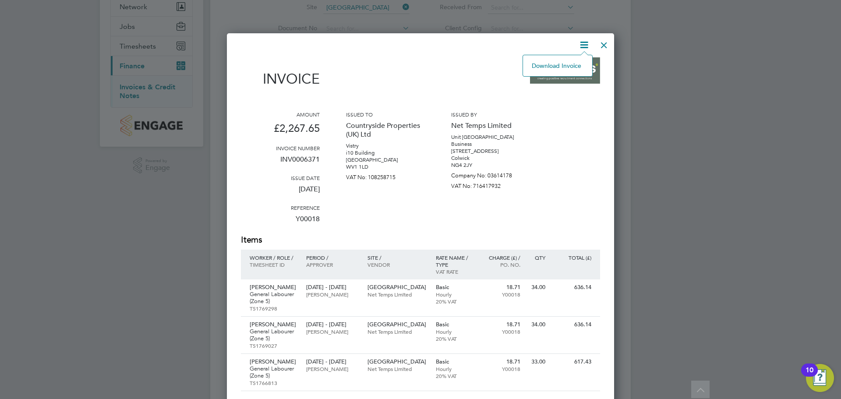  What do you see at coordinates (455, 261) in the screenshot?
I see `p: Rate name / type` at bounding box center [455, 261].